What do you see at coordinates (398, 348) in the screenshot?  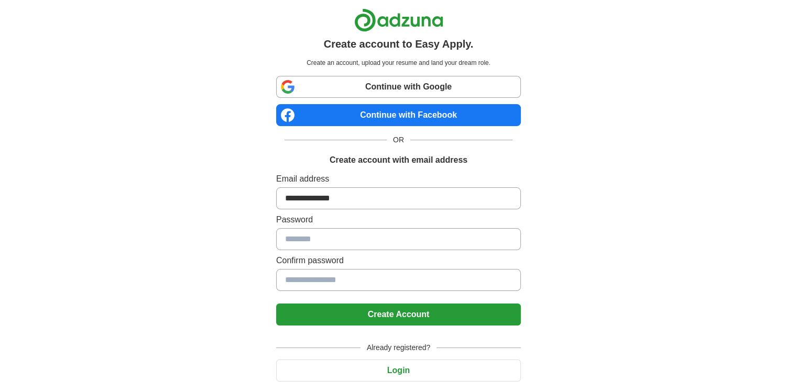 I see `span: Already registered?` at bounding box center [398, 348].